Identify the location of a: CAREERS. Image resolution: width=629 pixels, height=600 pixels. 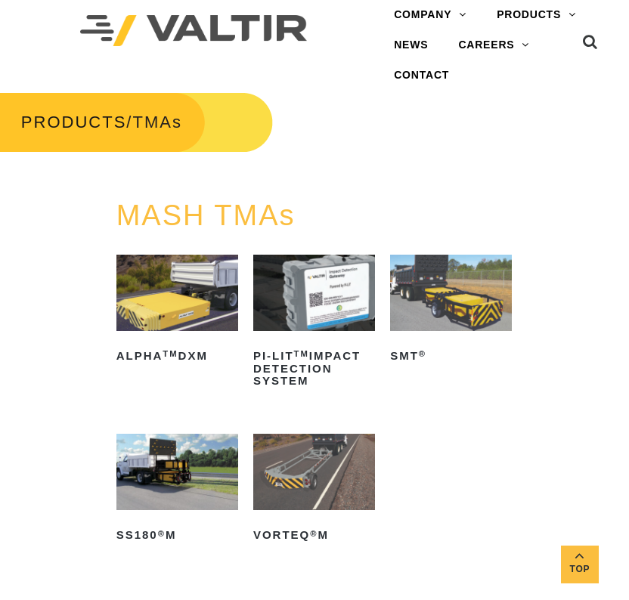
(493, 45).